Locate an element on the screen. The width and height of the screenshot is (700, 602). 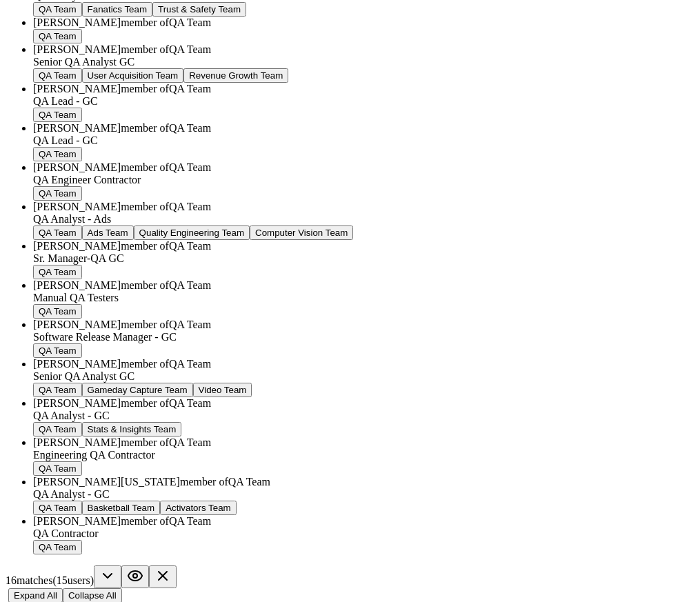
div: QA Analyst - Ads is located at coordinates (363, 219).